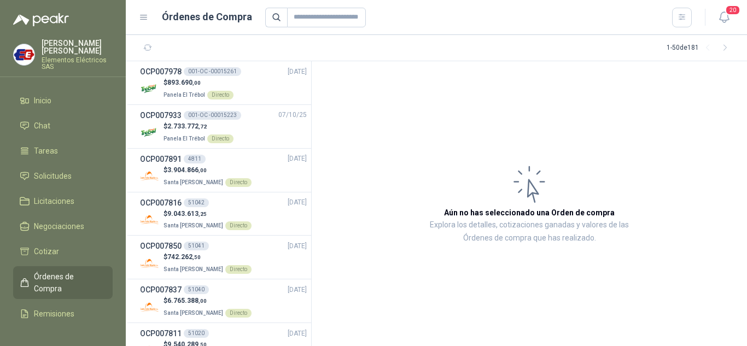 The width and height of the screenshot is (747, 346). Describe the element at coordinates (207, 17) in the screenshot. I see `h1: Órdenes de Compra` at that location.